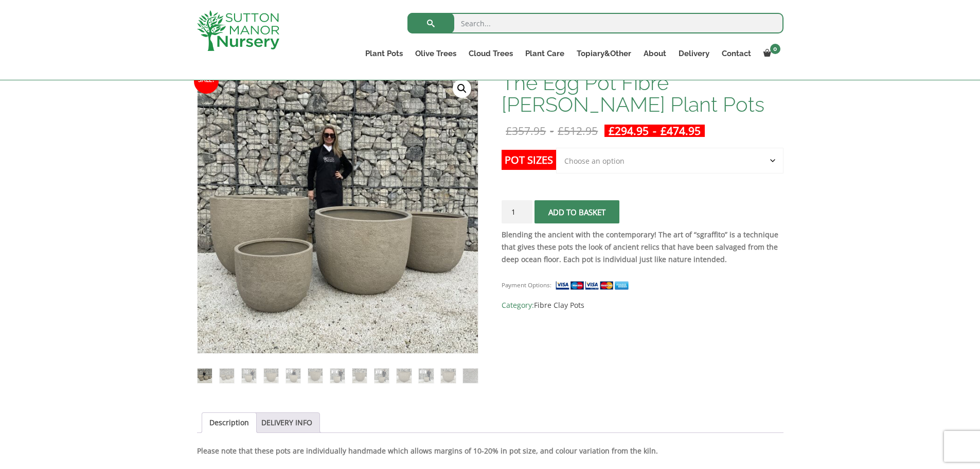 The image size is (980, 469). What do you see at coordinates (286, 422) in the screenshot?
I see `a: DELIVERY INFO` at bounding box center [286, 422].